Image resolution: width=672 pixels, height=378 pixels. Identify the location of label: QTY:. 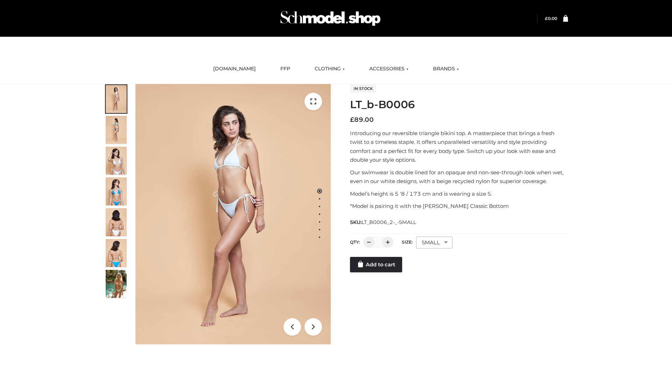
(355, 242).